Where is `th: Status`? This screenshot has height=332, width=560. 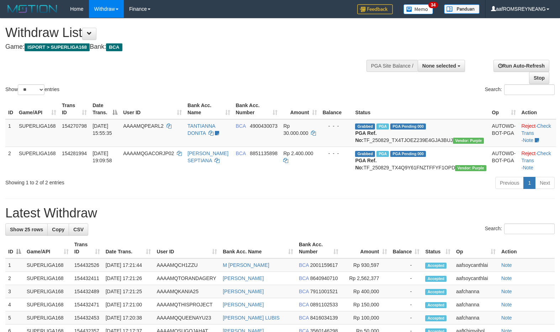 th: Status is located at coordinates (421, 109).